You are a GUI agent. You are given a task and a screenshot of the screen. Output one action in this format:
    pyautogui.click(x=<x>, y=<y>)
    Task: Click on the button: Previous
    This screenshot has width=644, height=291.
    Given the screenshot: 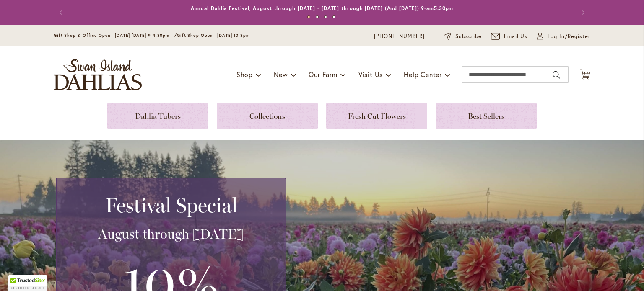 What is the action you would take?
    pyautogui.click(x=62, y=13)
    